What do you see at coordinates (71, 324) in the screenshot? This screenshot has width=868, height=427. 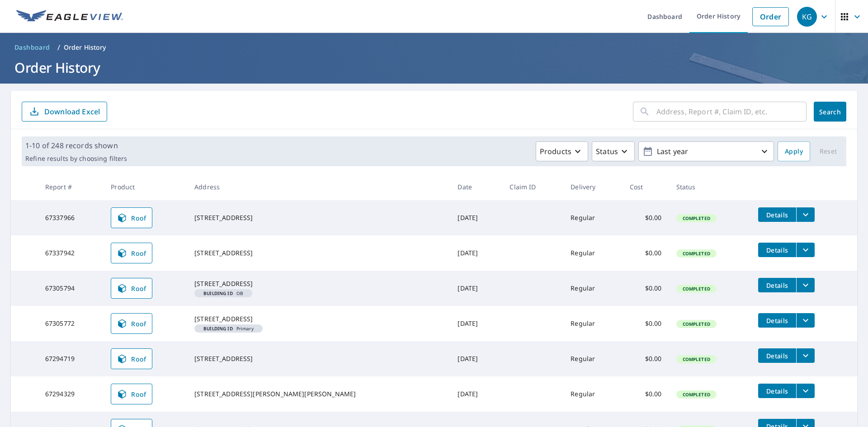 I see `td: 67305772` at bounding box center [71, 324].